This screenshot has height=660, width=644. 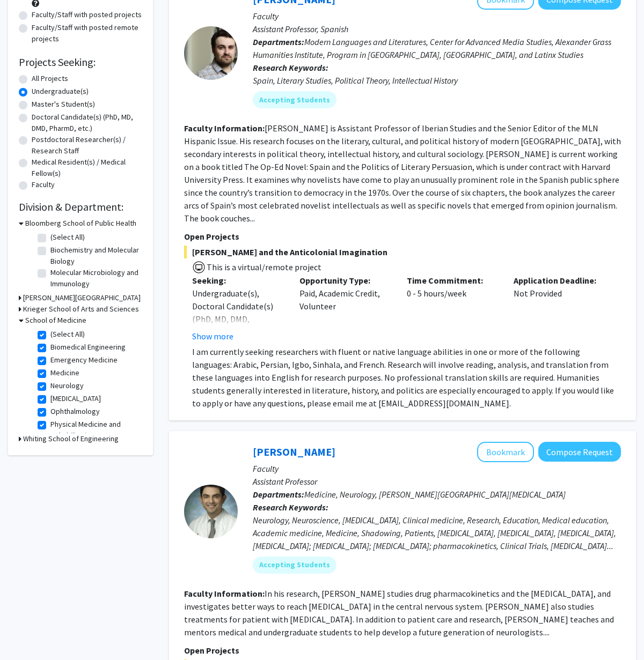 What do you see at coordinates (579, 452) in the screenshot?
I see `button: Compose Request to Carlos Romo` at bounding box center [579, 452].